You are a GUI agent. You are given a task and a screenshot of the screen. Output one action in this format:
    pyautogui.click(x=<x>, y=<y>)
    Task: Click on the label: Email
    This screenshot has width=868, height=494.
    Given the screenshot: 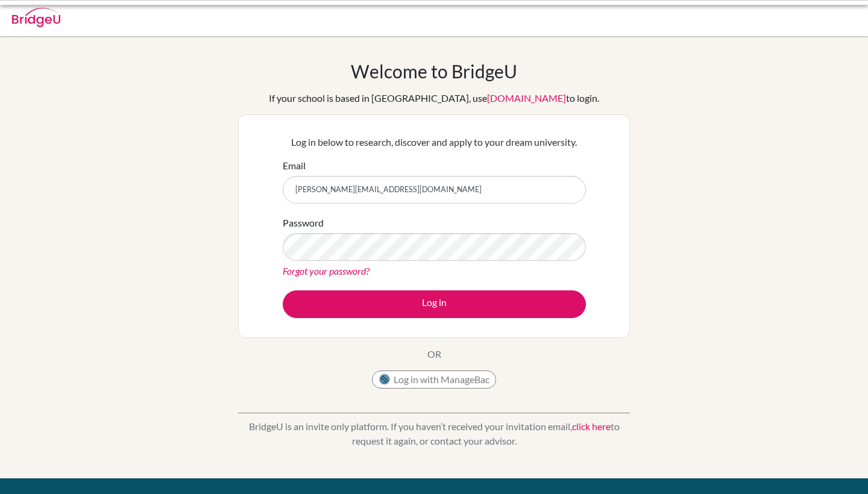 What is the action you would take?
    pyautogui.click(x=294, y=166)
    